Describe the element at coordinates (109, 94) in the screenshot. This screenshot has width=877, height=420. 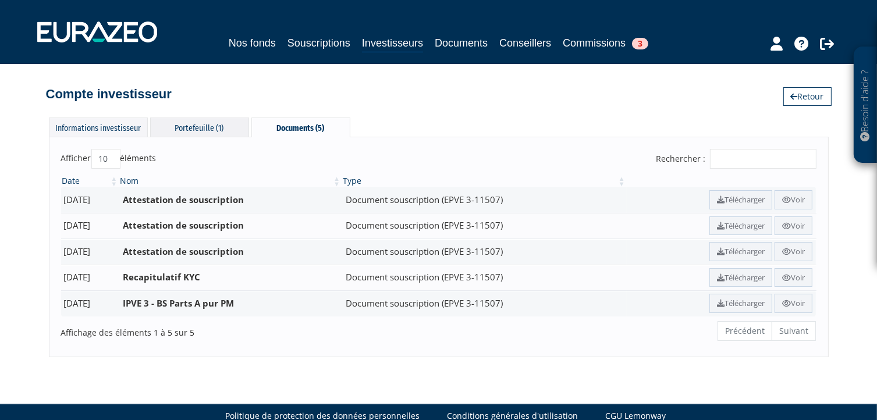
I see `h4: Compte investisseur` at that location.